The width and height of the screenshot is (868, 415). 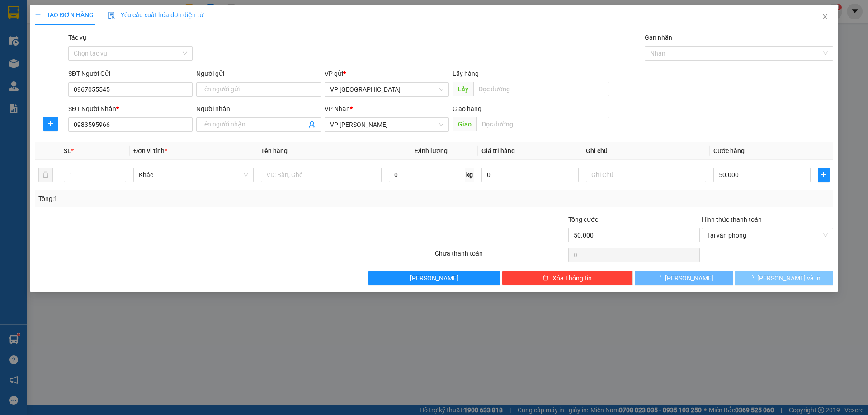 What do you see at coordinates (337, 109) in the screenshot?
I see `span: VP Nhận` at bounding box center [337, 109].